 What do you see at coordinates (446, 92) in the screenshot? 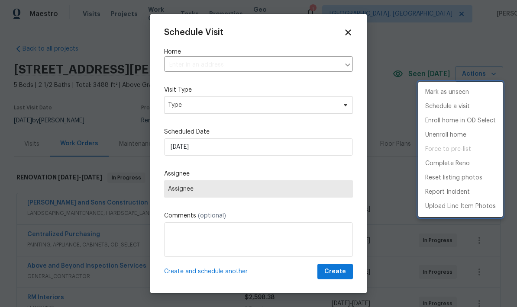
I see `p: Mark as unseen` at bounding box center [446, 92].